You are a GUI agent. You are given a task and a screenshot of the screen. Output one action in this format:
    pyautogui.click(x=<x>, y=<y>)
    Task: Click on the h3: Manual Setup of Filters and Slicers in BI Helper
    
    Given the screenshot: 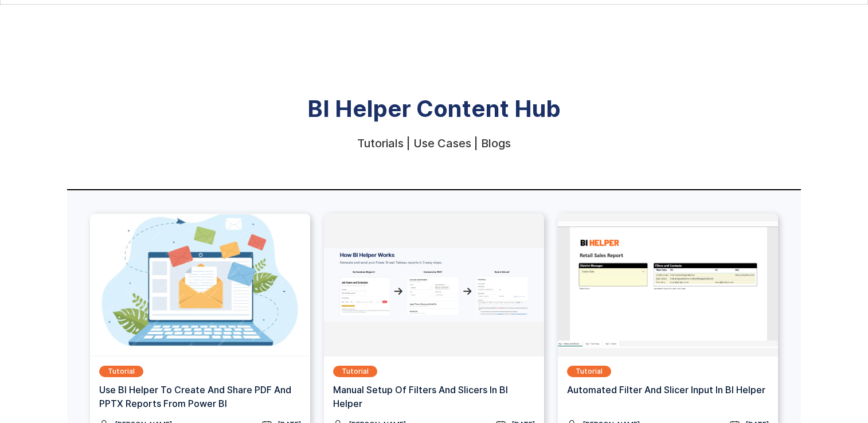 What is the action you would take?
    pyautogui.click(x=434, y=397)
    